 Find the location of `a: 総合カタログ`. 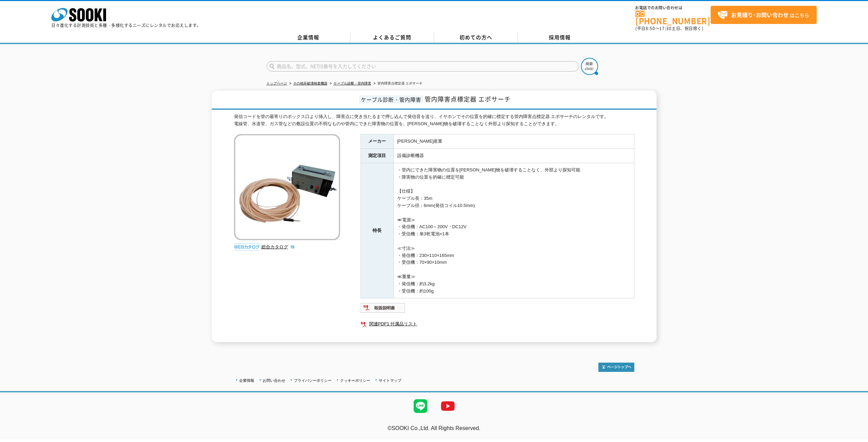

a: 総合カタログ is located at coordinates (279, 247).